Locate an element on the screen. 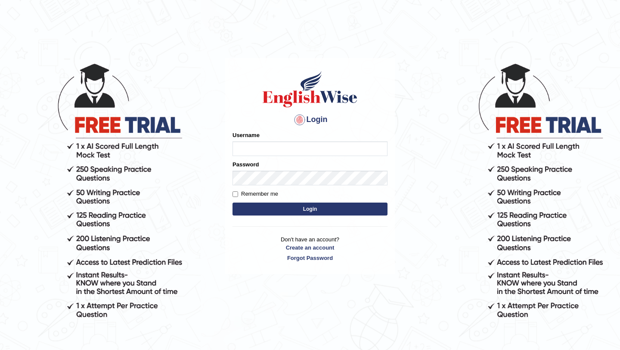 The width and height of the screenshot is (620, 350). h4: Login is located at coordinates (310, 120).